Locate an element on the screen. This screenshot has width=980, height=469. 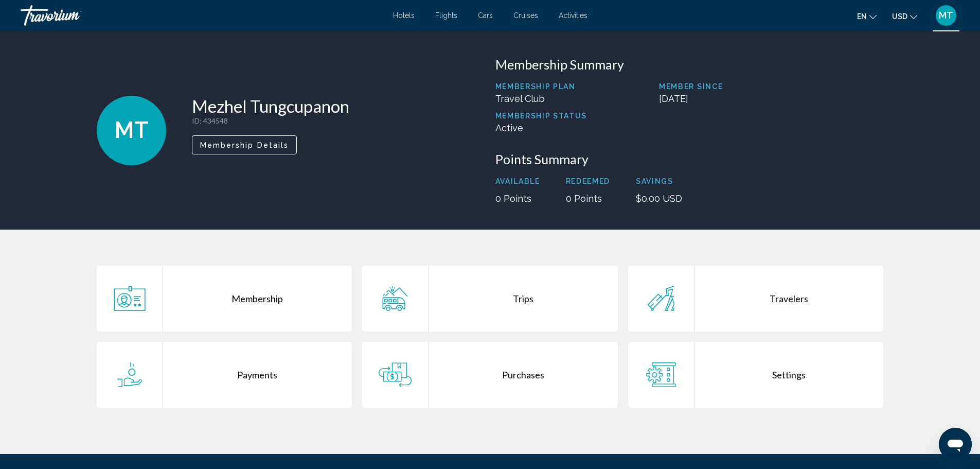
span: ID is located at coordinates (196, 120).